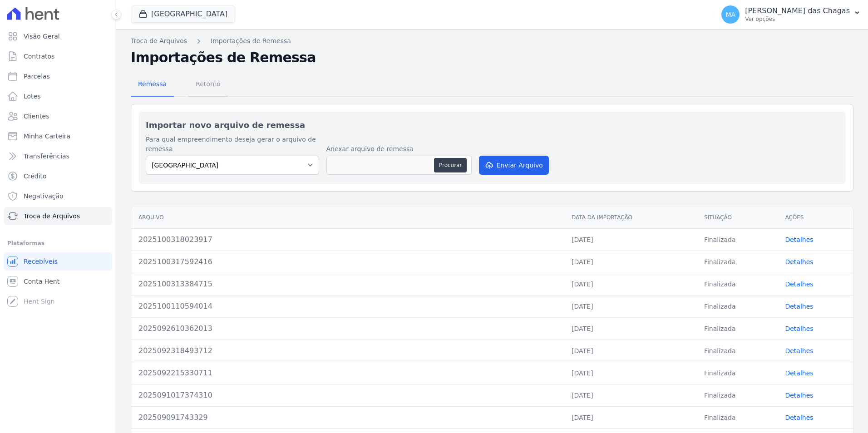  I want to click on th: Ações, so click(815, 218).